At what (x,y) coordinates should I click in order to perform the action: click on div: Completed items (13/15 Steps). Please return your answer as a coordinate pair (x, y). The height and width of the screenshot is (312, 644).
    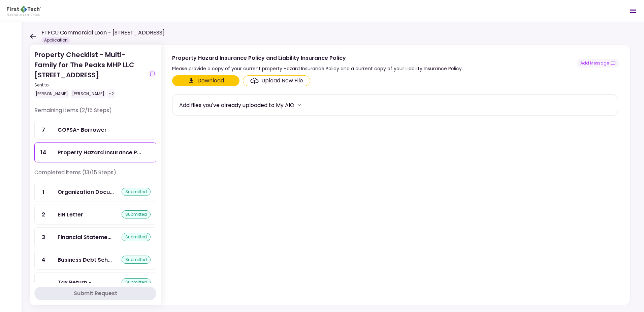
    Looking at the image, I should click on (95, 175).